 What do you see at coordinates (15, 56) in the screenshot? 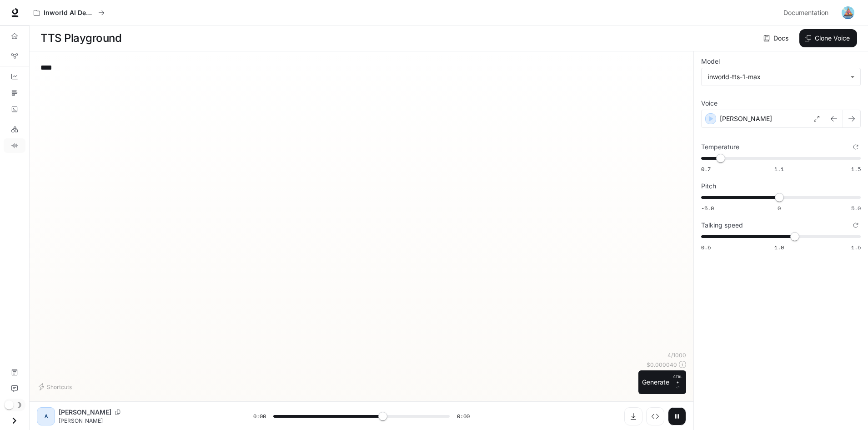
I see `a: Graph Registry` at bounding box center [15, 56].